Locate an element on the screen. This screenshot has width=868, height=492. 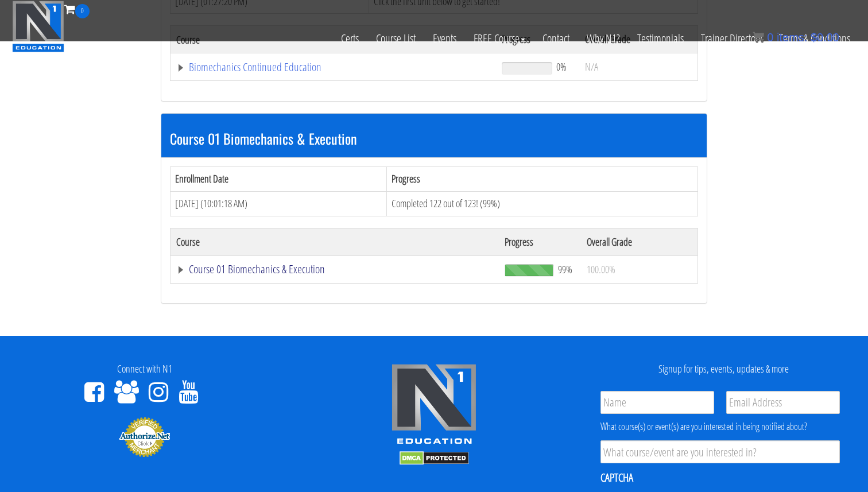
a: Contact is located at coordinates (555, 38).